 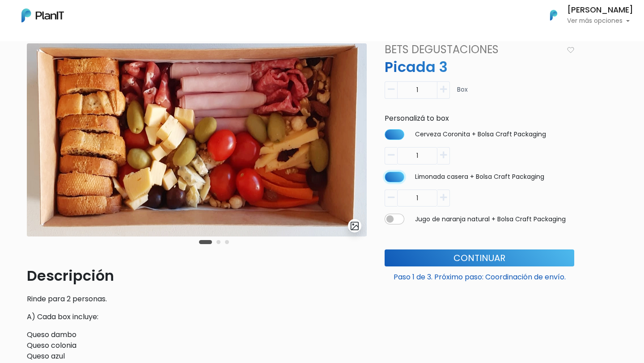 What do you see at coordinates (479, 177) in the screenshot?
I see `label: Limonada casera + Bolsa Craft Packaging` at bounding box center [479, 177].